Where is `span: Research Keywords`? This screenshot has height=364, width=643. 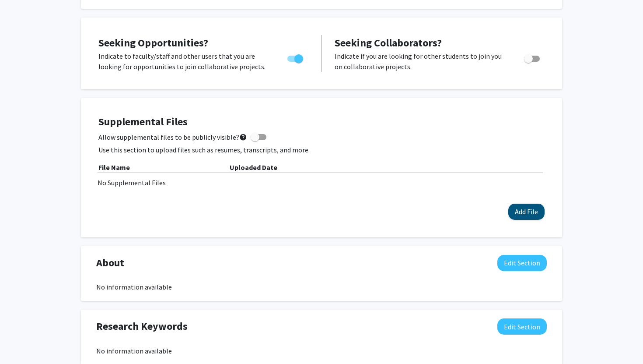
span: Research Keywords is located at coordinates (142, 326).